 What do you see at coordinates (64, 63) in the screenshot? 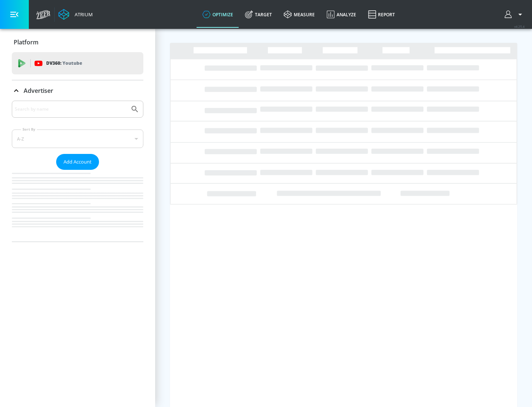
I see `p: DV360:` at bounding box center [64, 63].